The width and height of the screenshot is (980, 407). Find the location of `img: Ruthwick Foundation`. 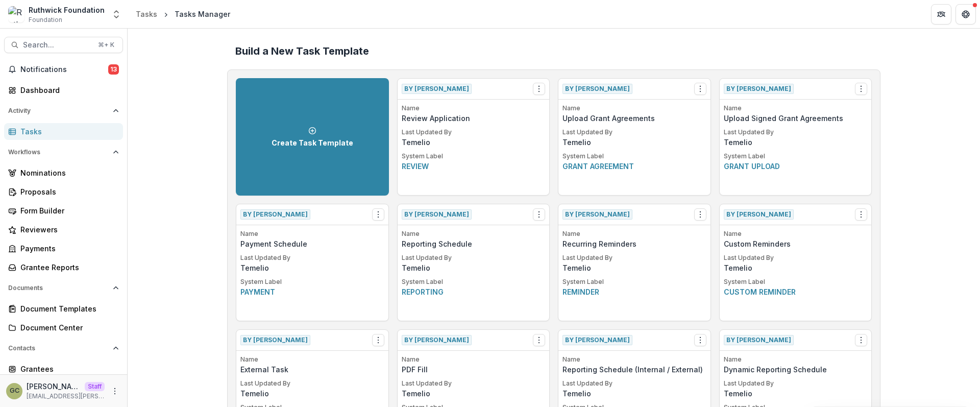

img: Ruthwick Foundation is located at coordinates (16, 14).